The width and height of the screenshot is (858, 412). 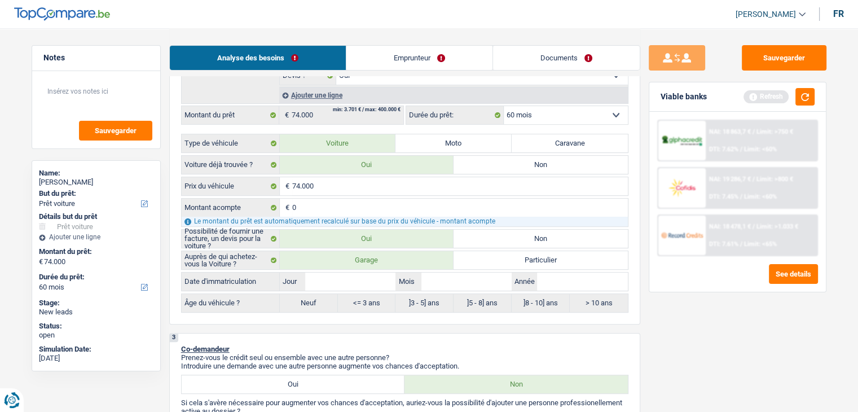 What do you see at coordinates (231, 303) in the screenshot?
I see `label: Âge du véhicule ?` at bounding box center [231, 303].